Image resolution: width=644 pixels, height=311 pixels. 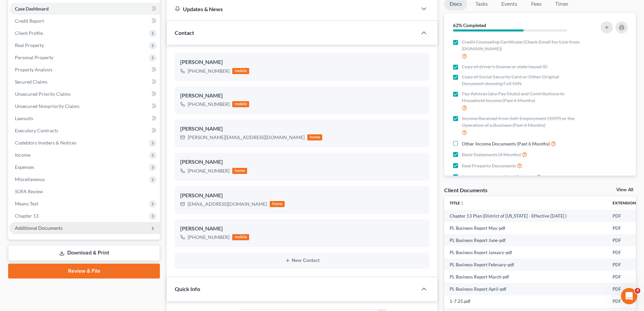 I want to click on span: Copy of Social Security Card or Other Original Document showing Full SSN, so click(x=522, y=80).